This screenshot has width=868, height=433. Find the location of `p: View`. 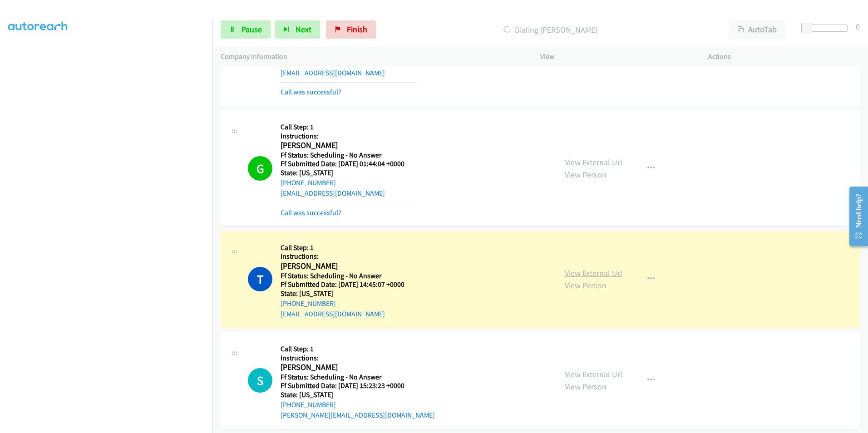

p: View is located at coordinates (616, 57).